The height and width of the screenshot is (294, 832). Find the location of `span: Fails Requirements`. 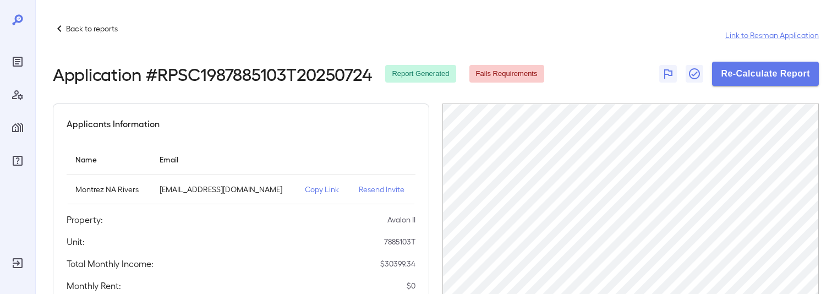

span: Fails Requirements is located at coordinates (507, 74).